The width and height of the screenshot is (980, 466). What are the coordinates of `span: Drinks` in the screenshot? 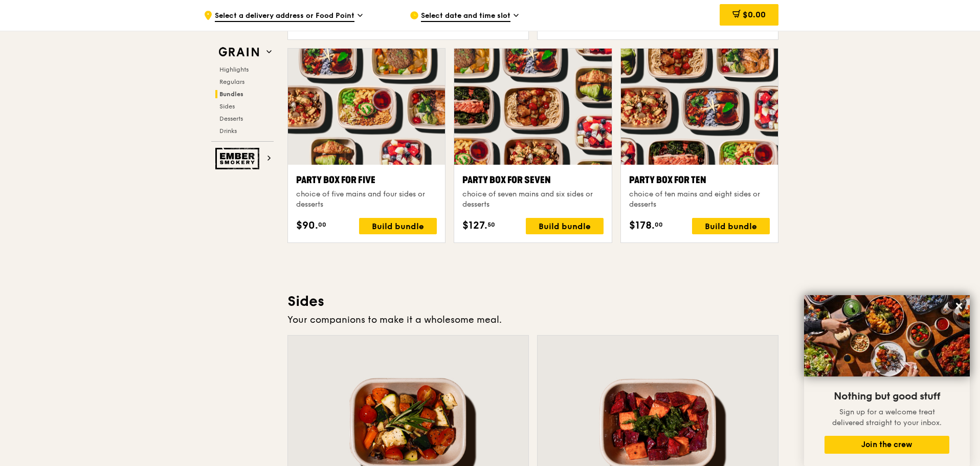 It's located at (228, 131).